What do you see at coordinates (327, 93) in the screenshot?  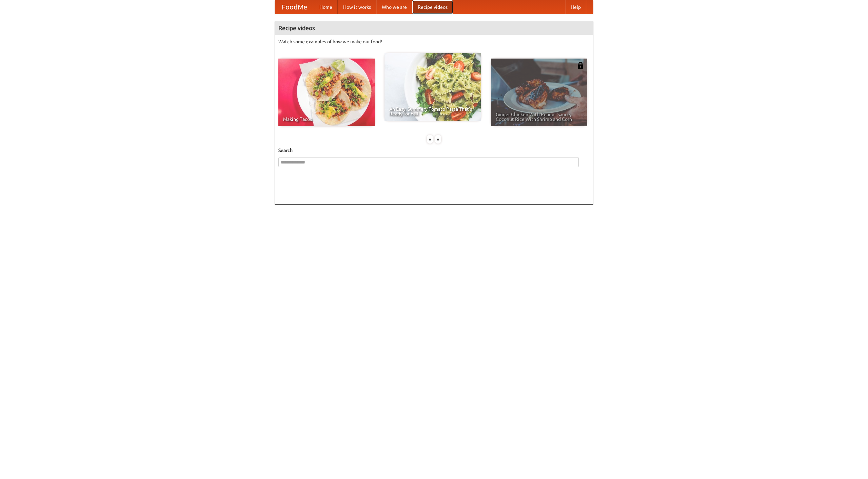 I see `a: Making Tacos` at bounding box center [327, 93].